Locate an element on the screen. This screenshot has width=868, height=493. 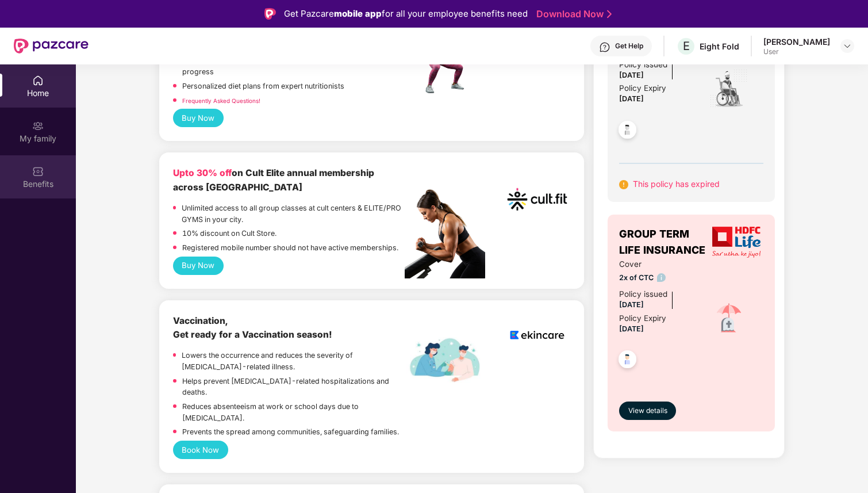
img: Logo is located at coordinates (270, 14).